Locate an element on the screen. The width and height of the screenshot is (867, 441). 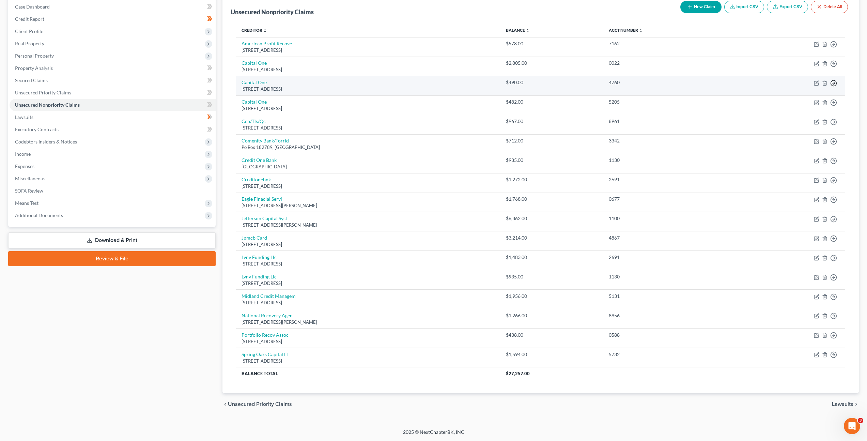
div: $482.00 is located at coordinates (552, 102).